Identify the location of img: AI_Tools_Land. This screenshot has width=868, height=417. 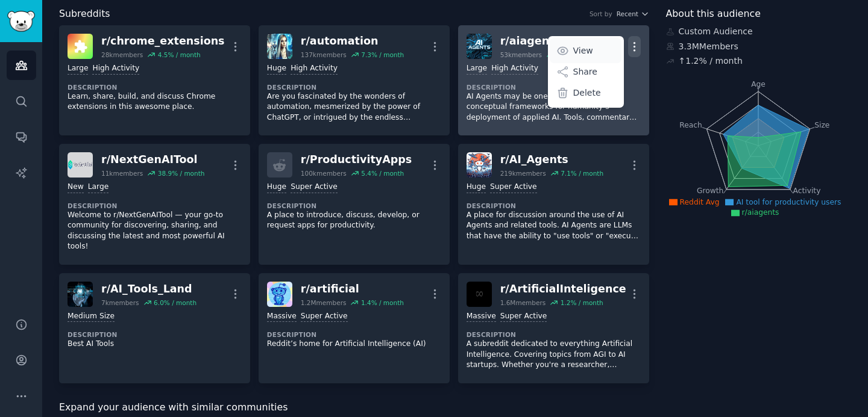
(80, 295).